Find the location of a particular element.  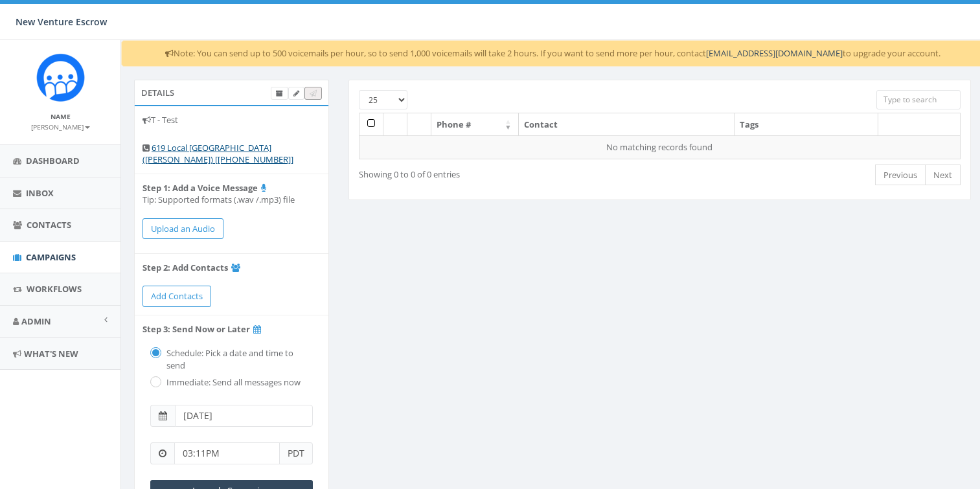

span: Attach the audio file to test is located at coordinates (313, 93).